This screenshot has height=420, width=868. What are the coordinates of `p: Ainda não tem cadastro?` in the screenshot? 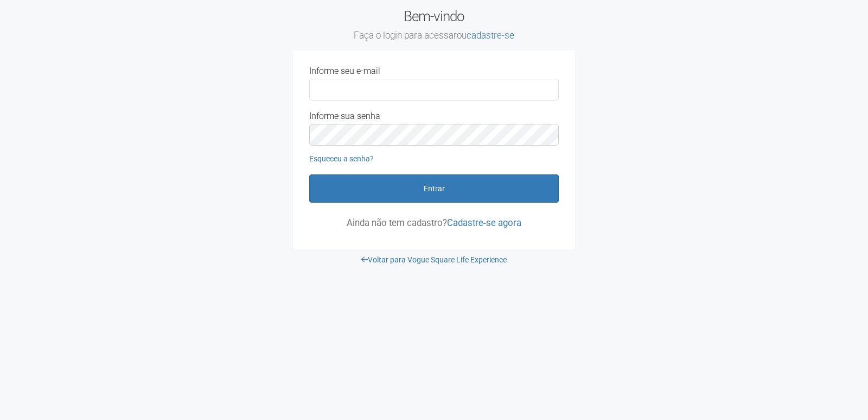 It's located at (434, 222).